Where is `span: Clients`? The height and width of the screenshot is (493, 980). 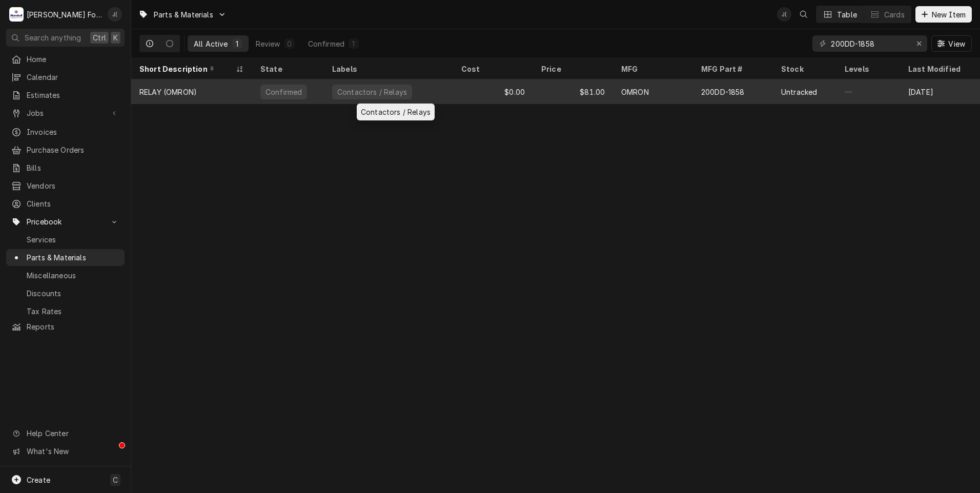 span: Clients is located at coordinates (73, 204).